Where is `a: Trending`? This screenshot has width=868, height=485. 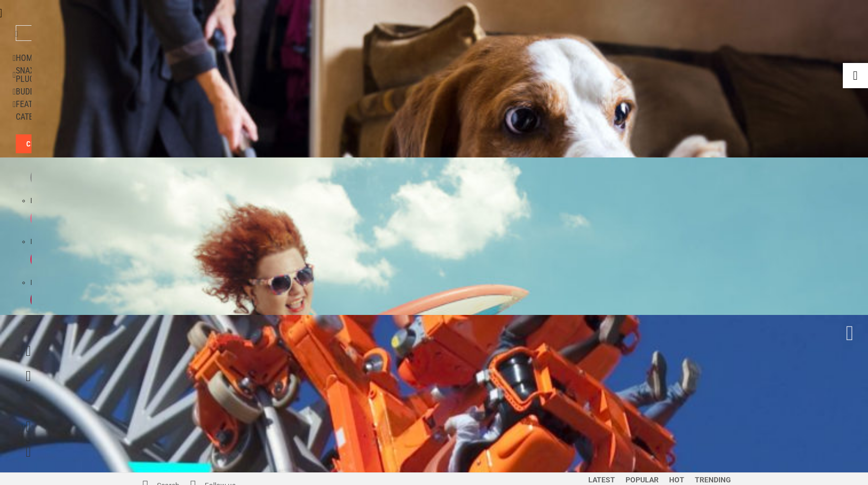 a: Trending is located at coordinates (713, 480).